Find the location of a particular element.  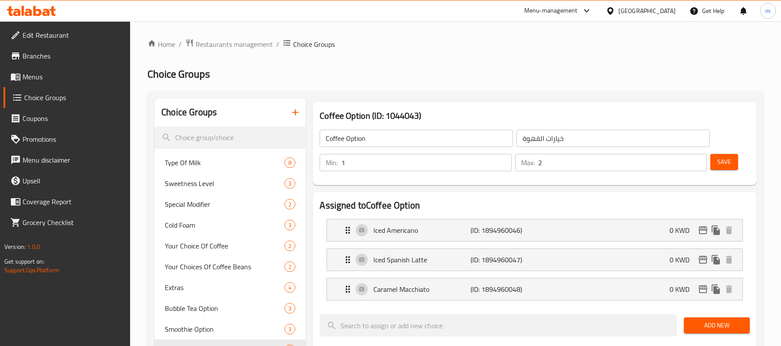

a: Branches is located at coordinates (67, 56).